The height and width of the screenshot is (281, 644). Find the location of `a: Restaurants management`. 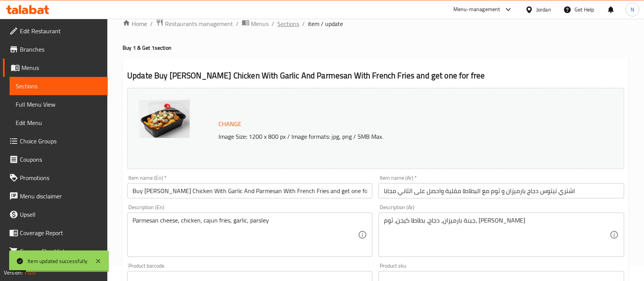

a: Restaurants management is located at coordinates (194, 23).